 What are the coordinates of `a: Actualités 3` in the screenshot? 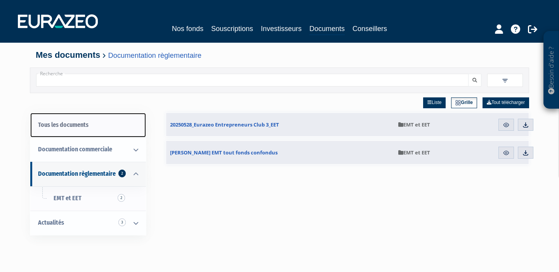 It's located at (88, 223).